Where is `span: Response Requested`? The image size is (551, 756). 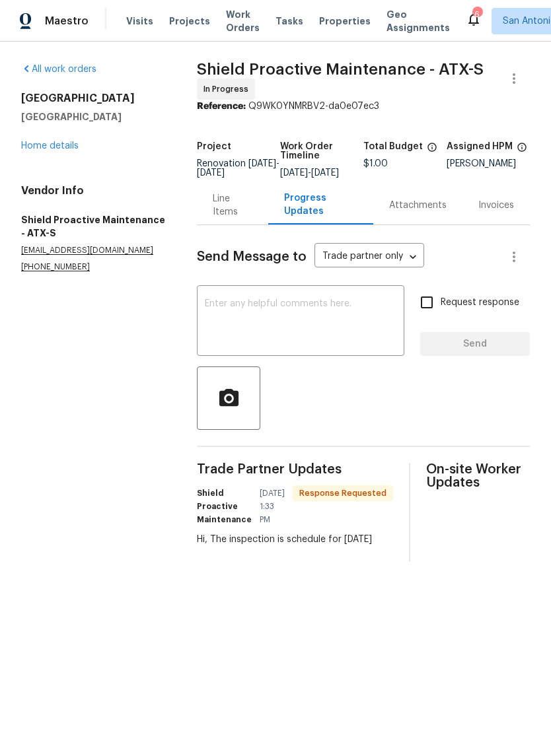
span: Response Requested is located at coordinates (342, 493).